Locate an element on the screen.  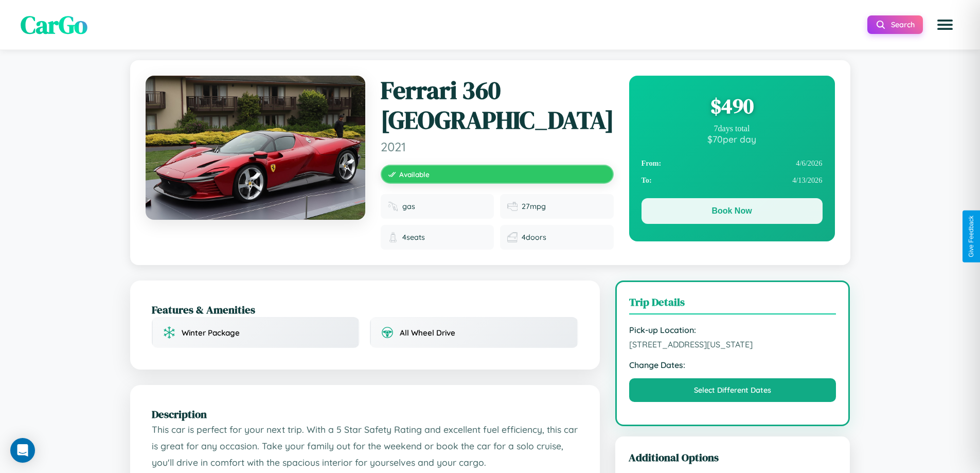
img: Ferrari 360 Modena 2021 is located at coordinates (255, 147).